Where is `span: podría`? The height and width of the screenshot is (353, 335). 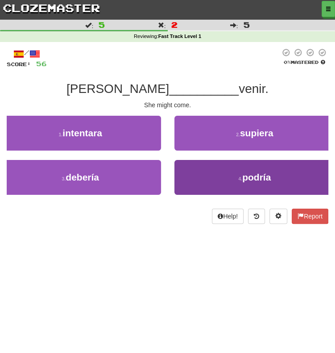
span: podría is located at coordinates (257, 177).